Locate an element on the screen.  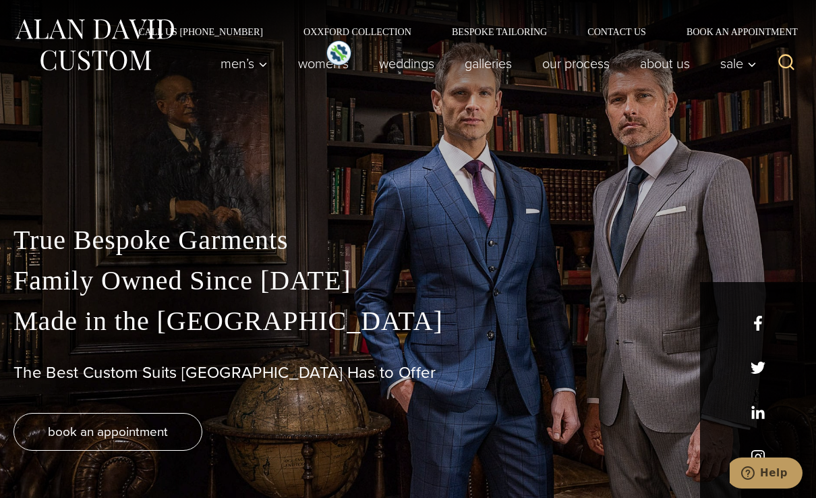
a: book an appointment is located at coordinates (108, 432).